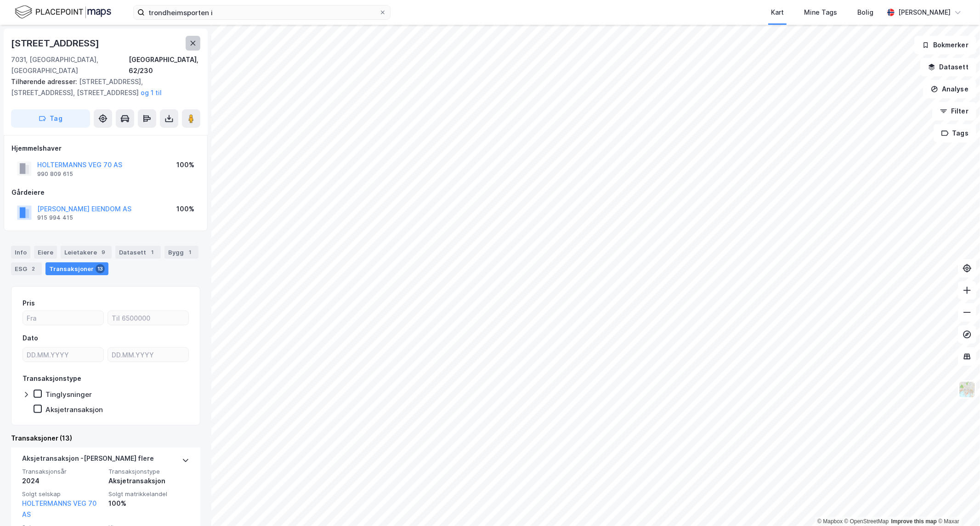 This screenshot has width=980, height=526. I want to click on div: 2024, so click(62, 481).